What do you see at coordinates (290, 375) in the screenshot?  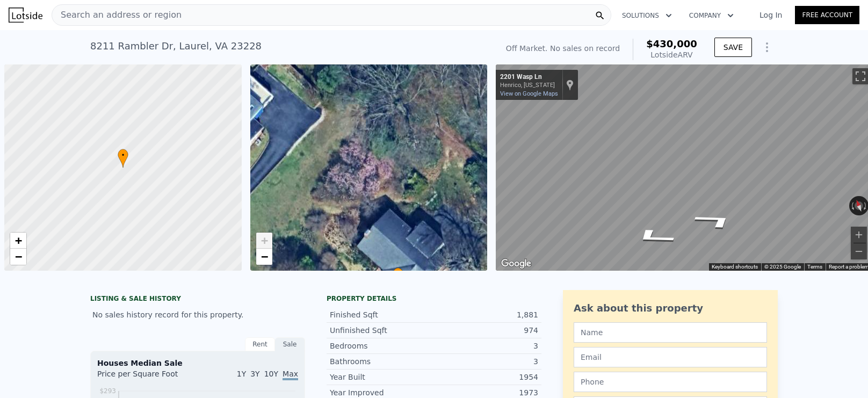 I see `span: Max` at bounding box center [290, 375].